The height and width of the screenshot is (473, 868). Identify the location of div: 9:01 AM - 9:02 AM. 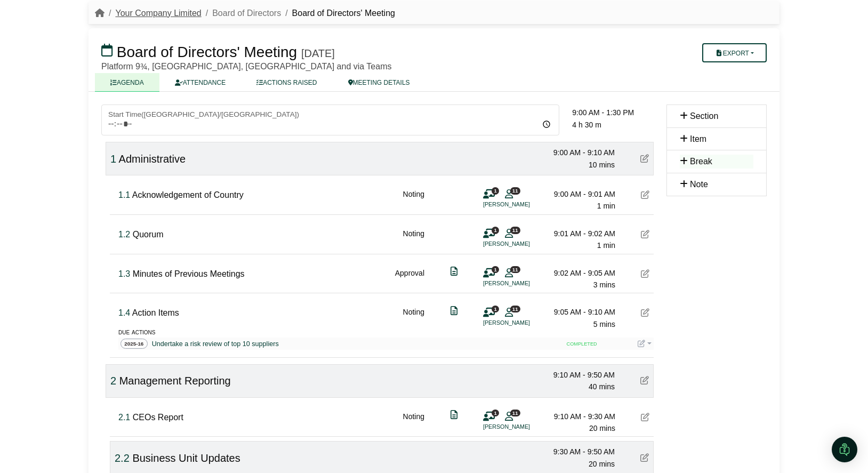
(578, 234).